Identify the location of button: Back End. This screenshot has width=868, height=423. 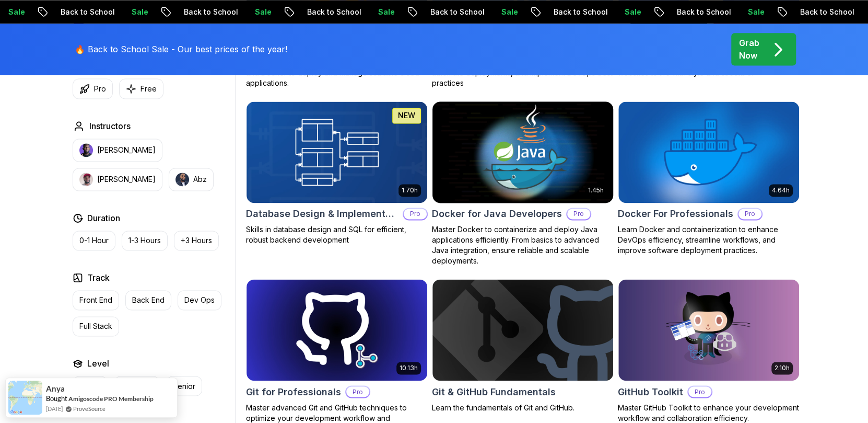
(148, 300).